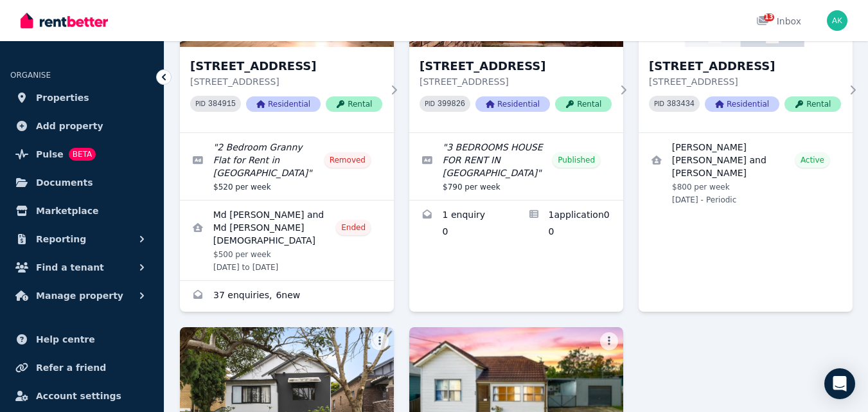 This screenshot has width=868, height=412. I want to click on button: Reporting, so click(82, 239).